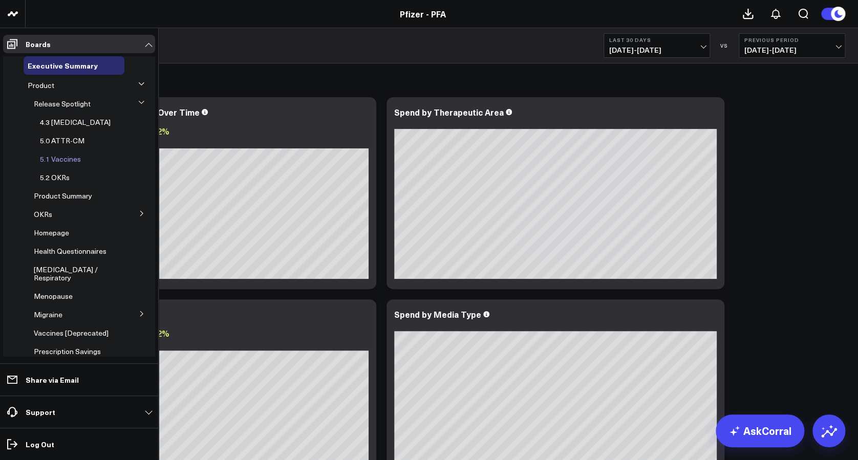 The image size is (858, 460). I want to click on div: Spend by Media Type, so click(438, 314).